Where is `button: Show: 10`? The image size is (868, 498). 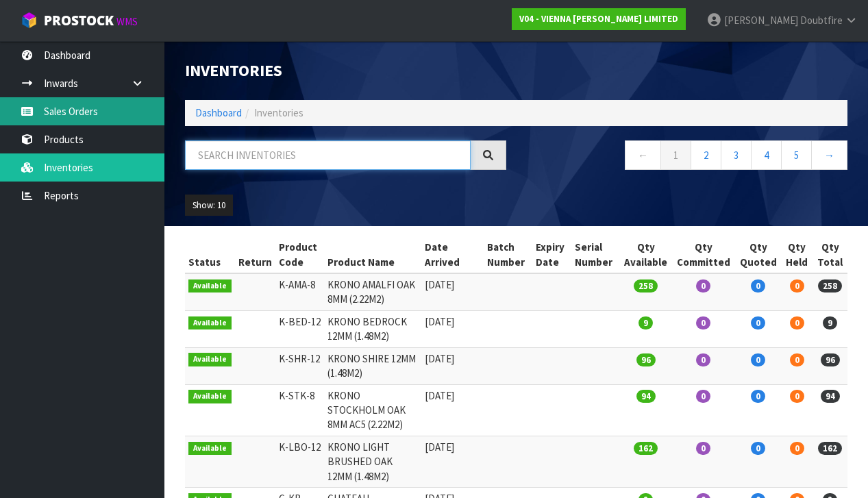 button: Show: 10 is located at coordinates (209, 205).